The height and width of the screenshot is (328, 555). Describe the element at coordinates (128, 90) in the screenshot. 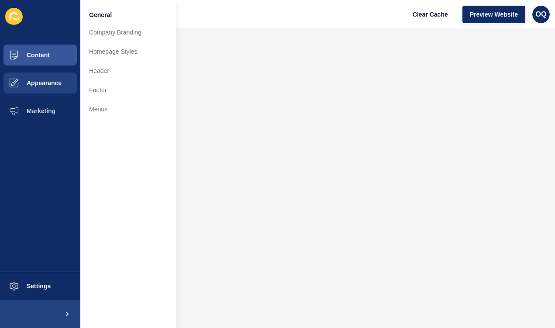

I see `a: Footer` at that location.